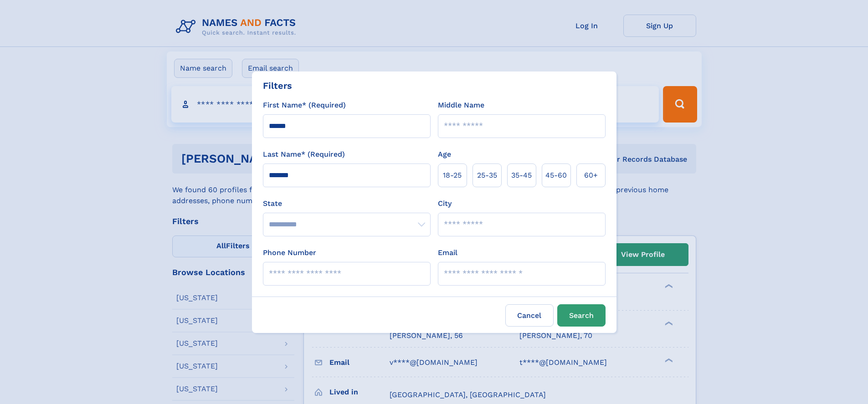 Image resolution: width=868 pixels, height=404 pixels. What do you see at coordinates (289, 253) in the screenshot?
I see `label: Phone Number` at bounding box center [289, 253].